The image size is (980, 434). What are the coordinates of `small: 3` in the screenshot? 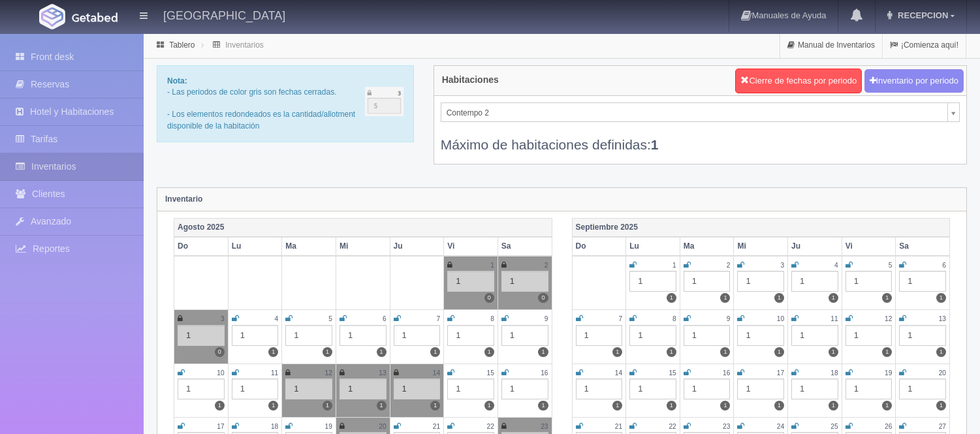 It's located at (222, 319).